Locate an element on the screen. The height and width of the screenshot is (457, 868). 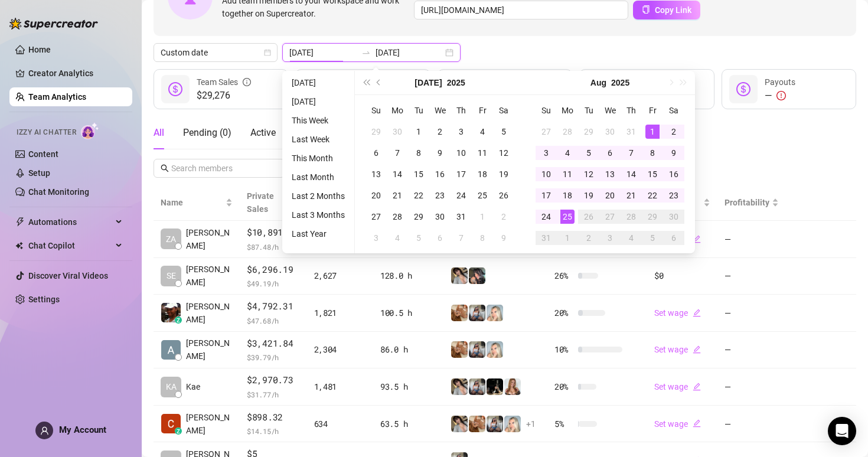
td: 2025-07-17 is located at coordinates (462, 174).